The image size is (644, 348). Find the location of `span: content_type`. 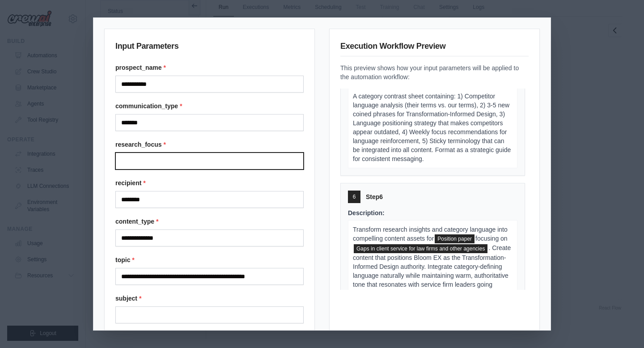

span: content_type is located at coordinates (454, 239).